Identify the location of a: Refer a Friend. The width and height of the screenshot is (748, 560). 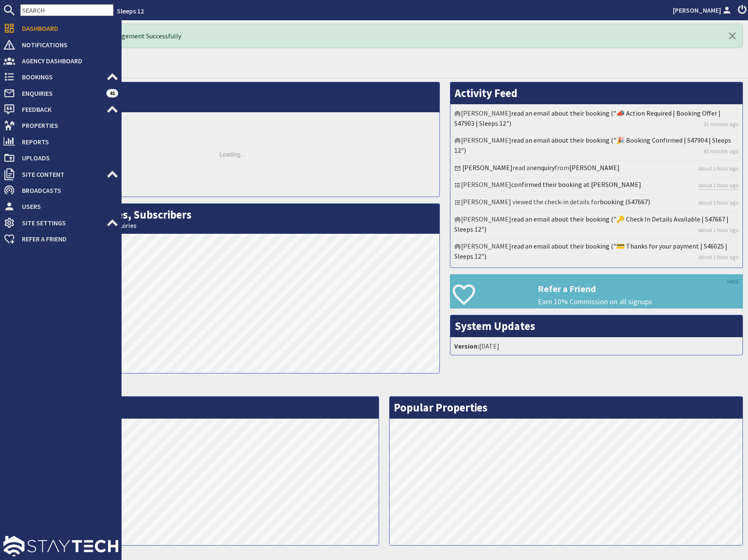
(61, 239).